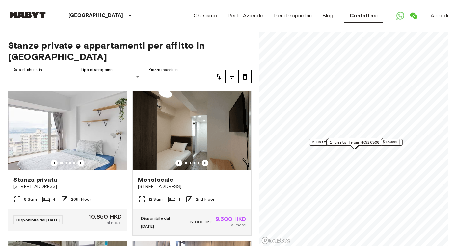  I want to click on span: Monolocale, so click(156, 180).